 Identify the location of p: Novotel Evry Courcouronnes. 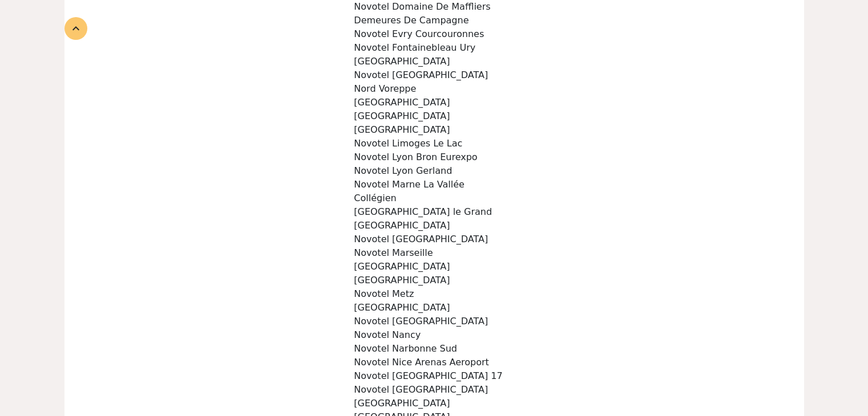
(429, 34).